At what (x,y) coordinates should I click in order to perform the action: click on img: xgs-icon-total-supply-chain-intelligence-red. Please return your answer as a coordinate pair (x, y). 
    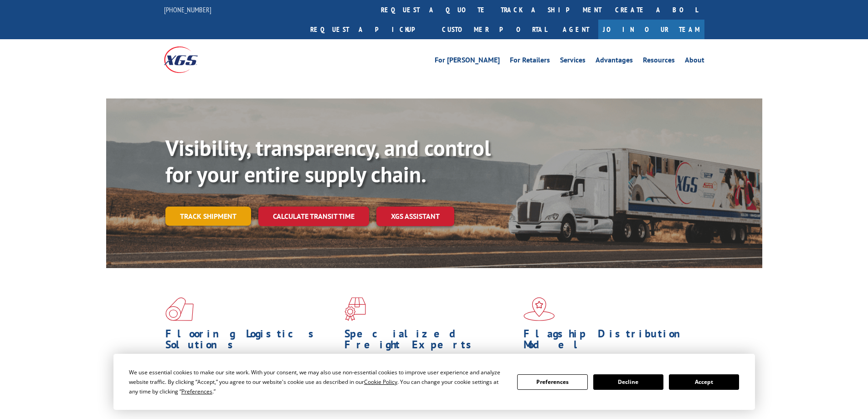
    Looking at the image, I should click on (180, 309).